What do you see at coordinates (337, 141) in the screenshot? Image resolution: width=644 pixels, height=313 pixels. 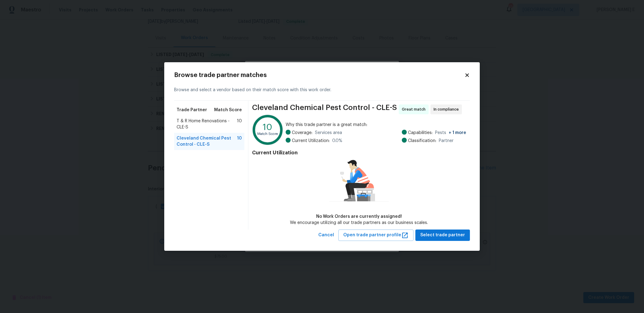 I see `span: 0.0 %` at bounding box center [337, 141].